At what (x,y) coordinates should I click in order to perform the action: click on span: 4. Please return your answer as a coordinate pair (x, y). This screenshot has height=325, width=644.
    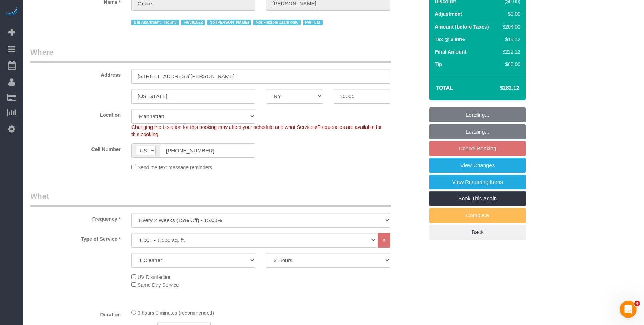
    Looking at the image, I should click on (637, 303).